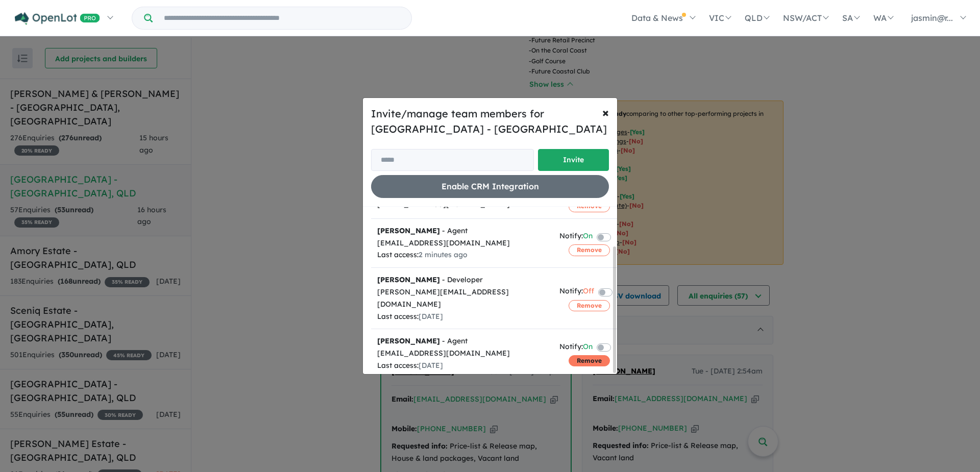 The height and width of the screenshot is (472, 980). Describe the element at coordinates (57, 18) in the screenshot. I see `img: Openlot PRO Logo White` at that location.